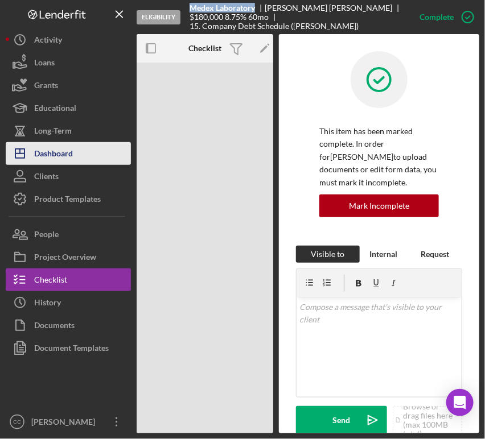 Image resolution: width=485 pixels, height=439 pixels. Describe the element at coordinates (384, 254) in the screenshot. I see `button: Internal` at that location.